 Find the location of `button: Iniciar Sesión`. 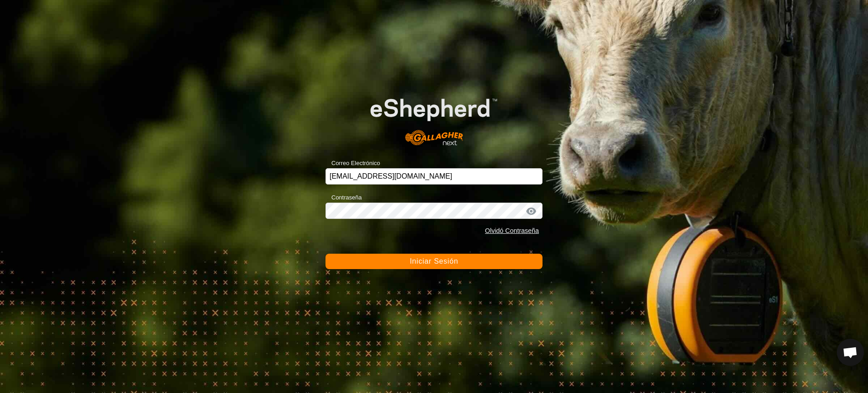

button: Iniciar Sesión is located at coordinates (434, 261).